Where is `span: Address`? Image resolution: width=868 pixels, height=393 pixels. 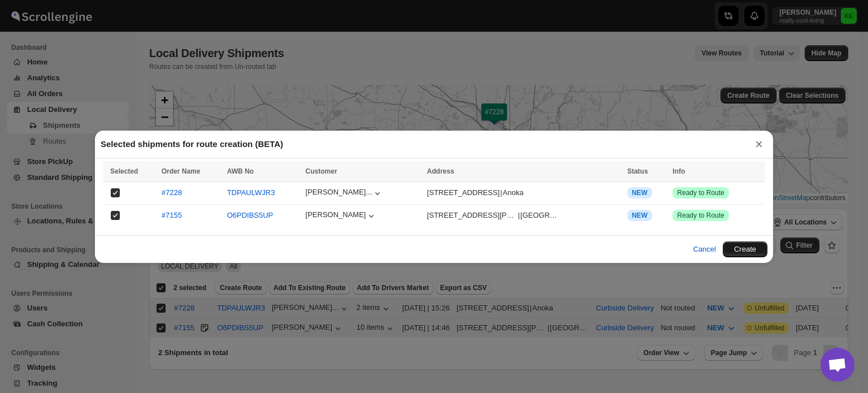
span: Address is located at coordinates (441, 171).